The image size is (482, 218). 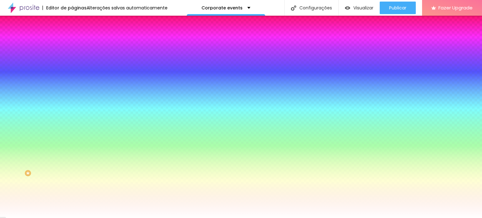 I want to click on span: Fazer Upgrade, so click(x=456, y=8).